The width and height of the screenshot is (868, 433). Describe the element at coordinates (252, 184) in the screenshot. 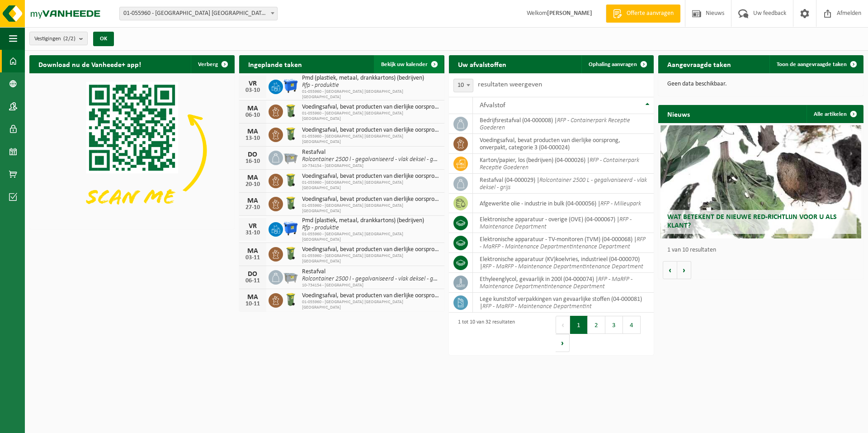

I see `div: 20-10` at that location.